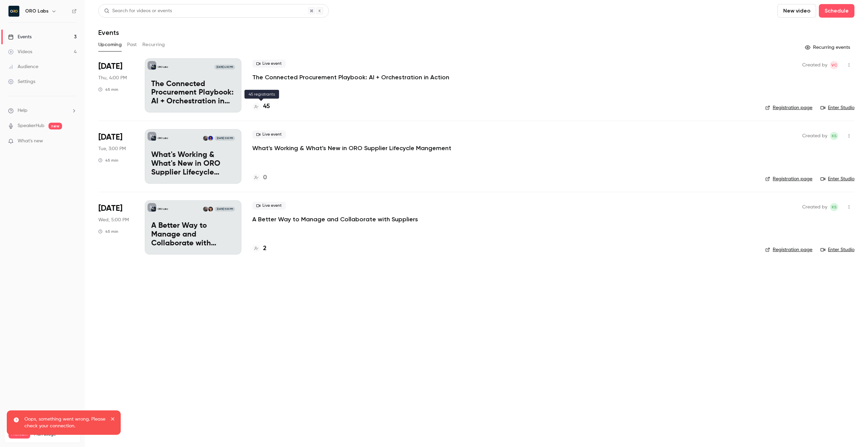  Describe the element at coordinates (834, 65) in the screenshot. I see `span: Vlad Croitoru` at that location.